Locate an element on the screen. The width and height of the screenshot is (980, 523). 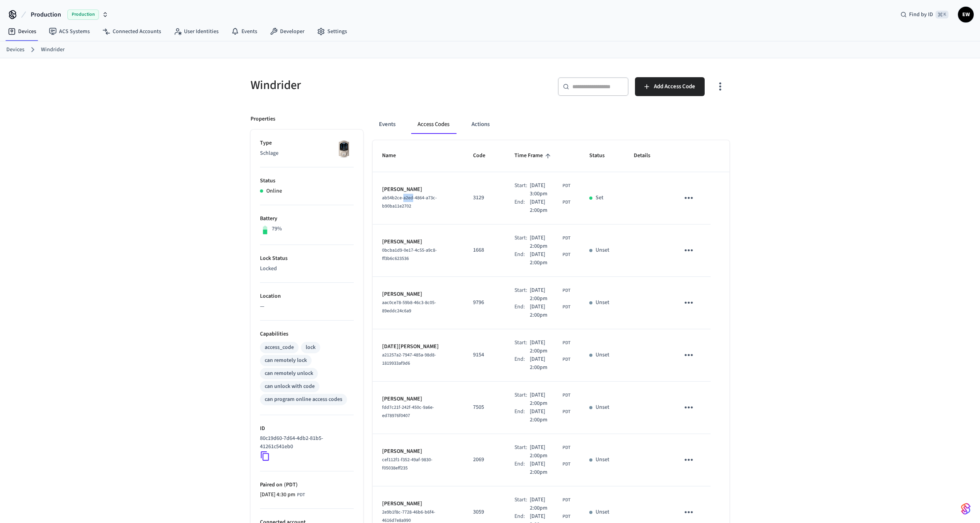
p: 9154 is located at coordinates (484, 355).